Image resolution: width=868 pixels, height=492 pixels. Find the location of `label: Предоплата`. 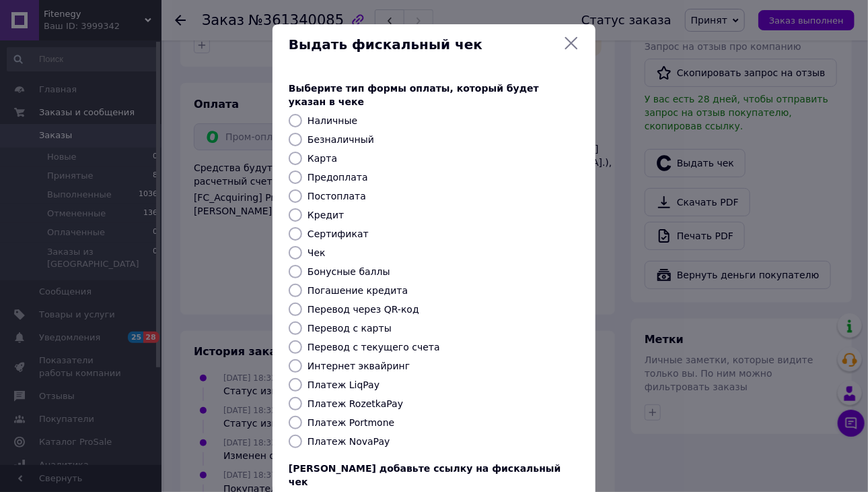

label: Предоплата is located at coordinates (338, 177).